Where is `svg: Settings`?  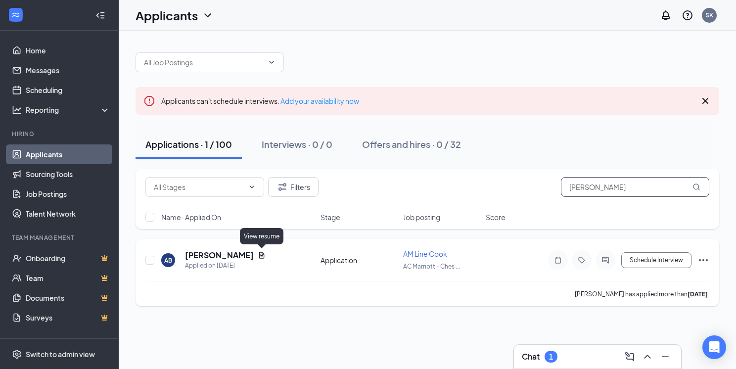
svg: Settings is located at coordinates (17, 354).